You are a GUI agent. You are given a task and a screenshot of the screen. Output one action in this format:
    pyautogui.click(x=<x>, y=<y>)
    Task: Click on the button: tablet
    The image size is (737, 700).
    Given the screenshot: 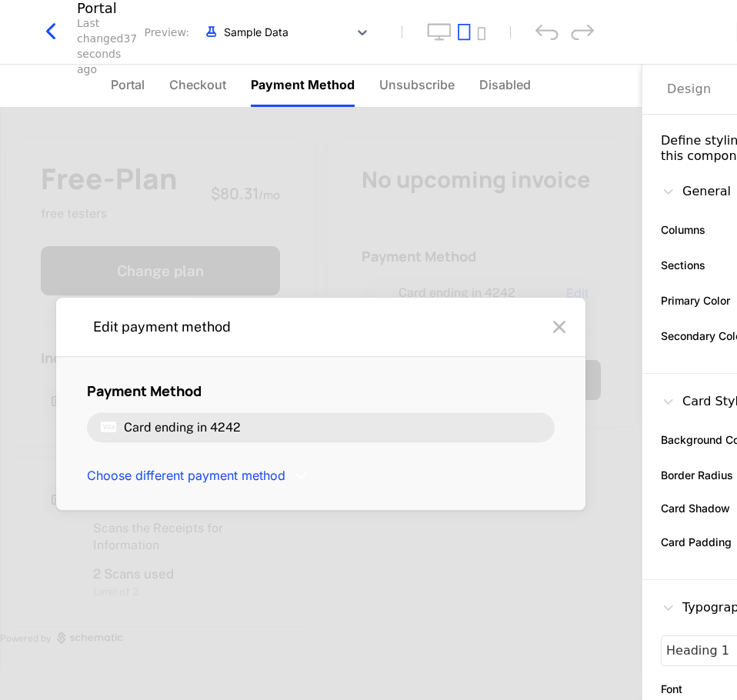 What is the action you would take?
    pyautogui.click(x=464, y=31)
    